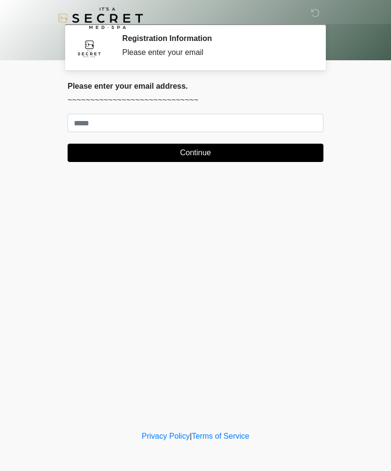 The image size is (391, 471). I want to click on div: Please enter your email, so click(215, 53).